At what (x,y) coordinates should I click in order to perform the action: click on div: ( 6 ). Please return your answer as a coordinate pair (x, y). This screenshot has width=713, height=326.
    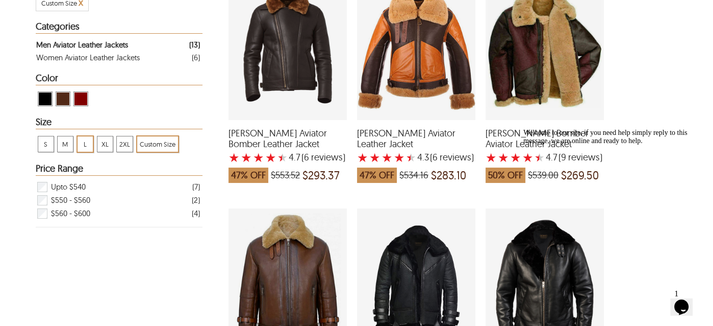
    Looking at the image, I should click on (196, 57).